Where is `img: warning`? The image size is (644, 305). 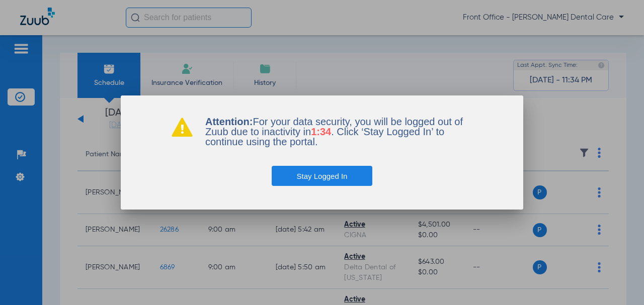
img: warning is located at coordinates (182, 127).